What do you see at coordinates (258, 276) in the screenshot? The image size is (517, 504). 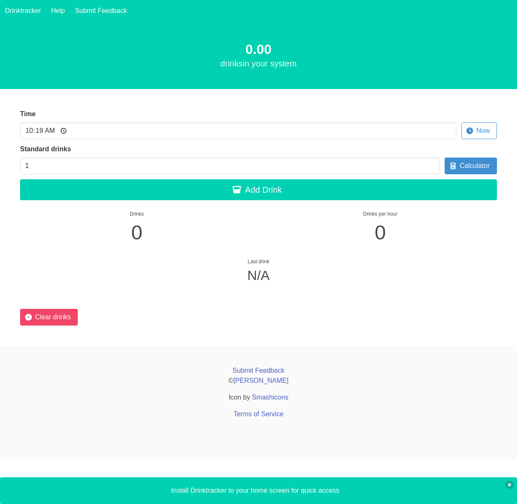 I see `div: N/A` at bounding box center [258, 276].